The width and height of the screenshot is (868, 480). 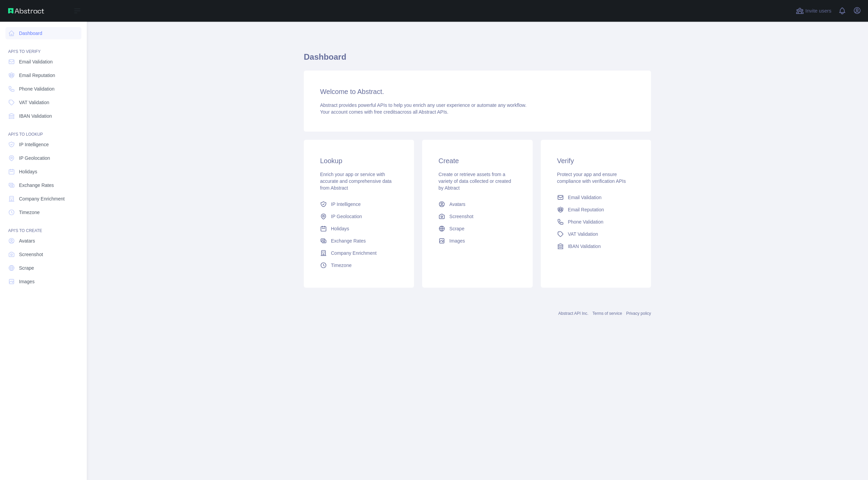 I want to click on span: Abstract provides powerful APIs to help you enrich any user experience or automate any workflow., so click(x=423, y=105).